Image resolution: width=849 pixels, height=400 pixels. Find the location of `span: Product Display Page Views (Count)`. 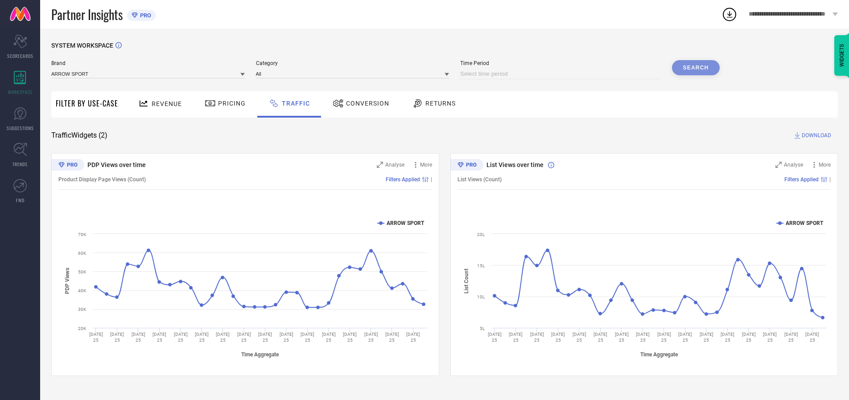

span: Product Display Page Views (Count) is located at coordinates (102, 180).